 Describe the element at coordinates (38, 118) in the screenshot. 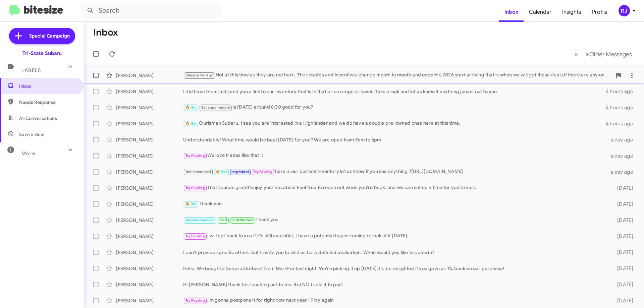

I see `span: All Conversations` at that location.